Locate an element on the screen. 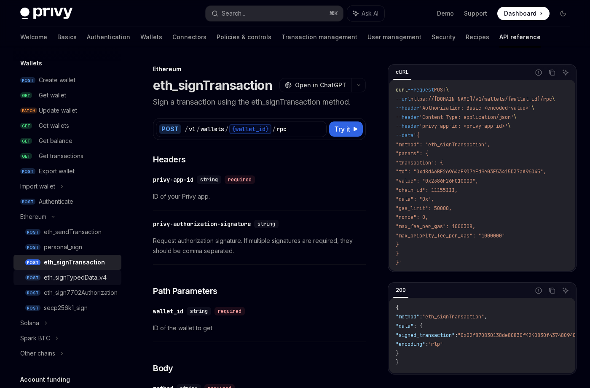 This screenshot has width=590, height=388. div: Spark BTC is located at coordinates (35, 338).